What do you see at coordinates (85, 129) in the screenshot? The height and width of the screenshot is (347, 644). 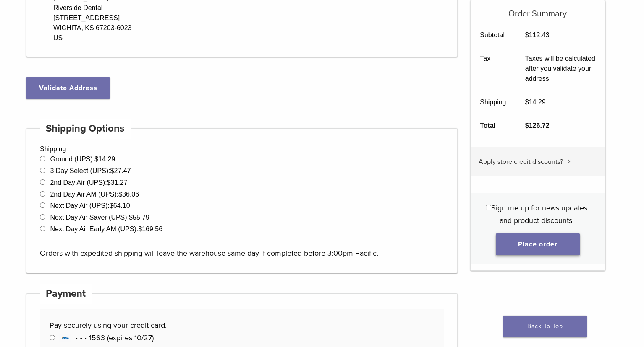 I see `h4: Shipping Options` at bounding box center [85, 129].